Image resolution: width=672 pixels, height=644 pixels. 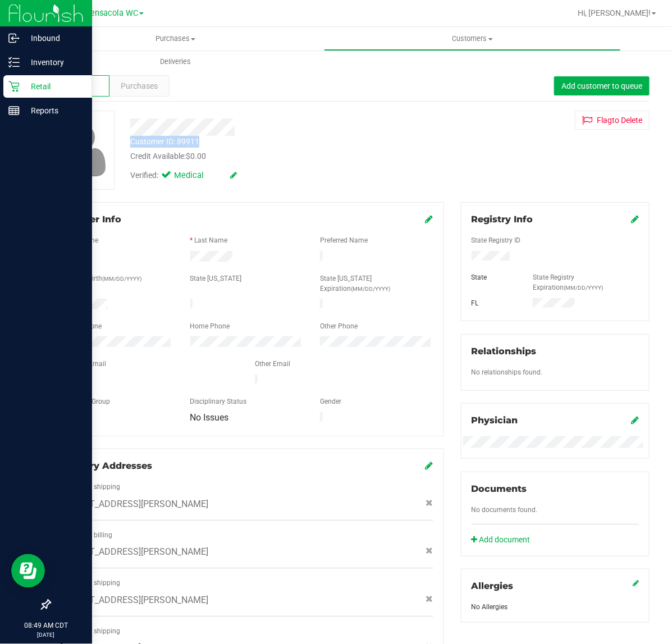 I want to click on p: Inventory, so click(x=53, y=63).